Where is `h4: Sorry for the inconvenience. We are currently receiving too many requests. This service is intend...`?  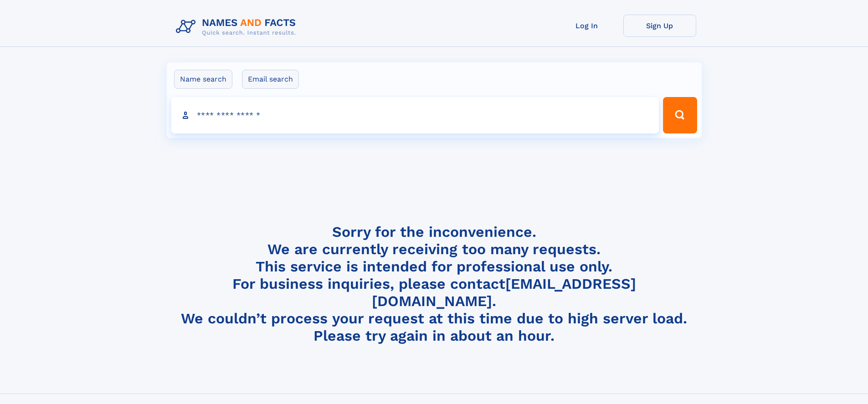
h4: Sorry for the inconvenience. We are currently receiving too many requests. This service is intend... is located at coordinates (434, 284).